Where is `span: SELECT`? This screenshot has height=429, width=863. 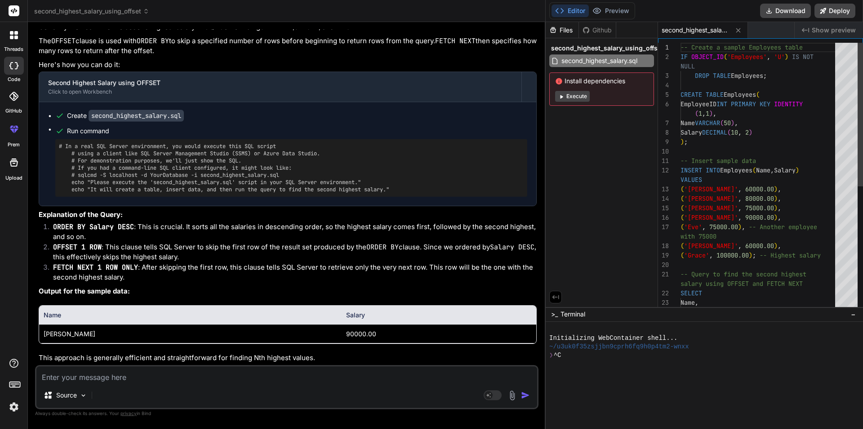 span: SELECT is located at coordinates (692, 293).